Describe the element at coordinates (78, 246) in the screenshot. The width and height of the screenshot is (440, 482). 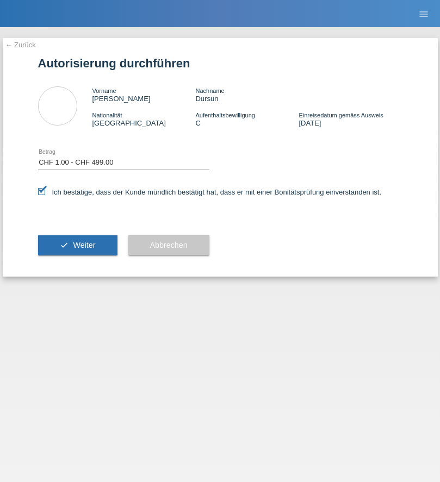
I see `button: check Weiter` at that location.